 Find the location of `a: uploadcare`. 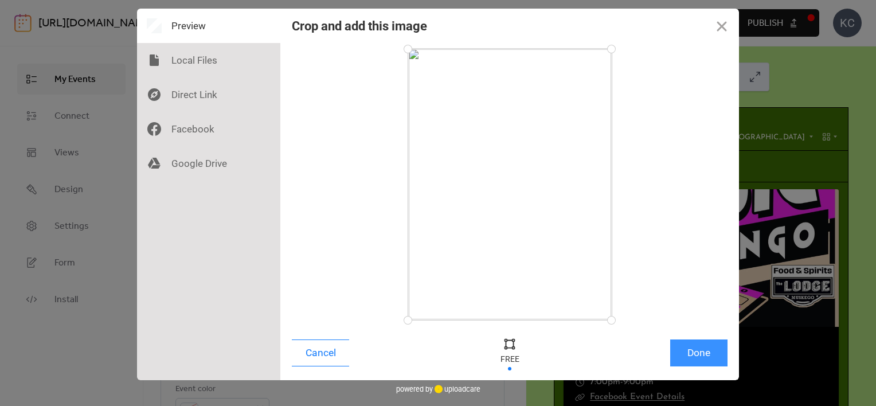

a: uploadcare is located at coordinates (456, 389).